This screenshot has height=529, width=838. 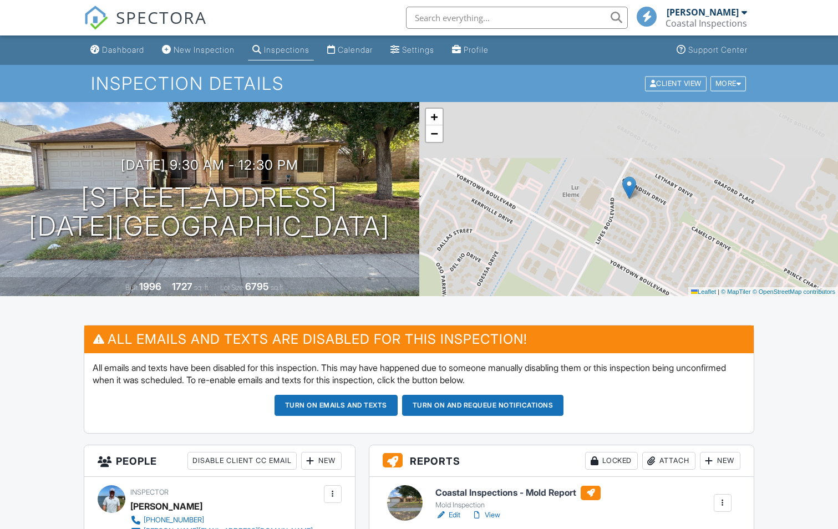 I want to click on div: 1996, so click(x=150, y=286).